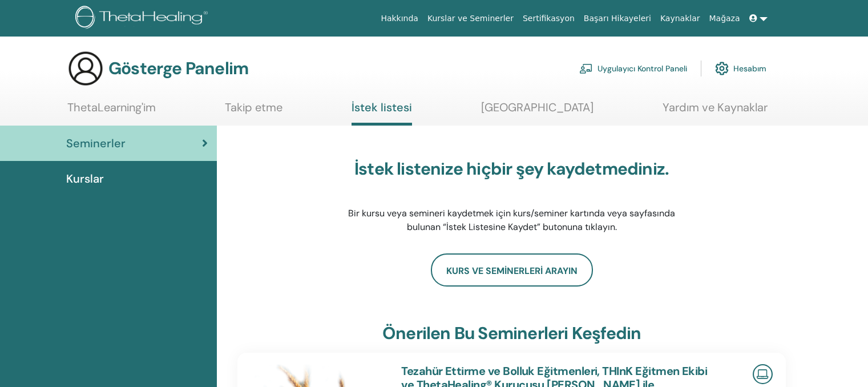 The image size is (868, 387). Describe the element at coordinates (512, 270) in the screenshot. I see `a: kurs ve seminerleri arayın` at that location.